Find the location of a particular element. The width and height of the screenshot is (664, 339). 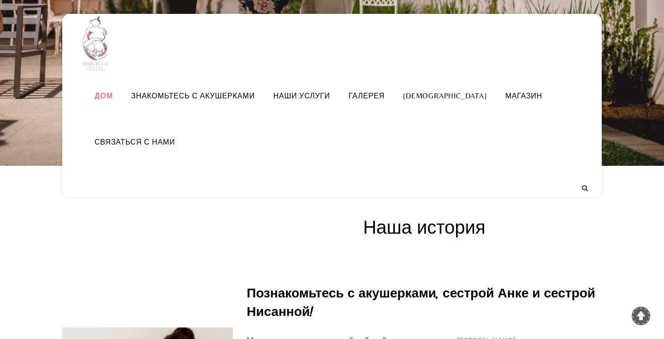

font: Наша история is located at coordinates (424, 229).